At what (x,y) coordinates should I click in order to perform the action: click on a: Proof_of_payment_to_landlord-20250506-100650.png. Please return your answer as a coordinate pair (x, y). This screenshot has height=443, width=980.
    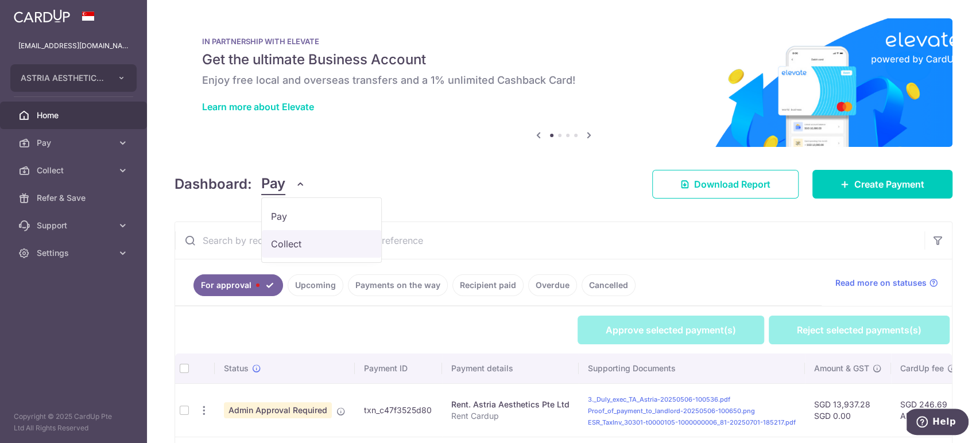
    Looking at the image, I should click on (671, 411).